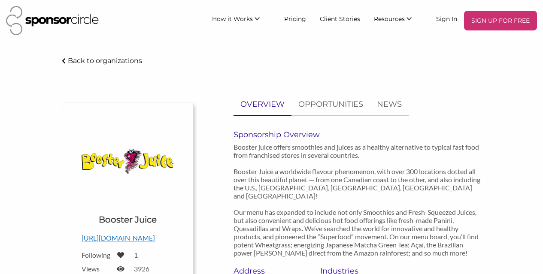 This screenshot has height=274, width=543. I want to click on span: How it Works, so click(232, 19).